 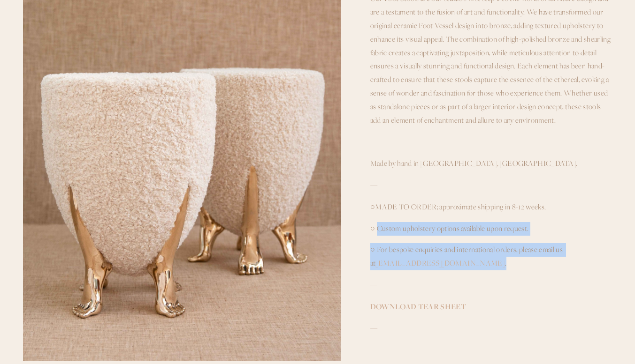 What do you see at coordinates (491, 207) in the screenshot?
I see `p: MADE TO ORDER; approximate shipping in 8-12 weeks.` at bounding box center [491, 207].